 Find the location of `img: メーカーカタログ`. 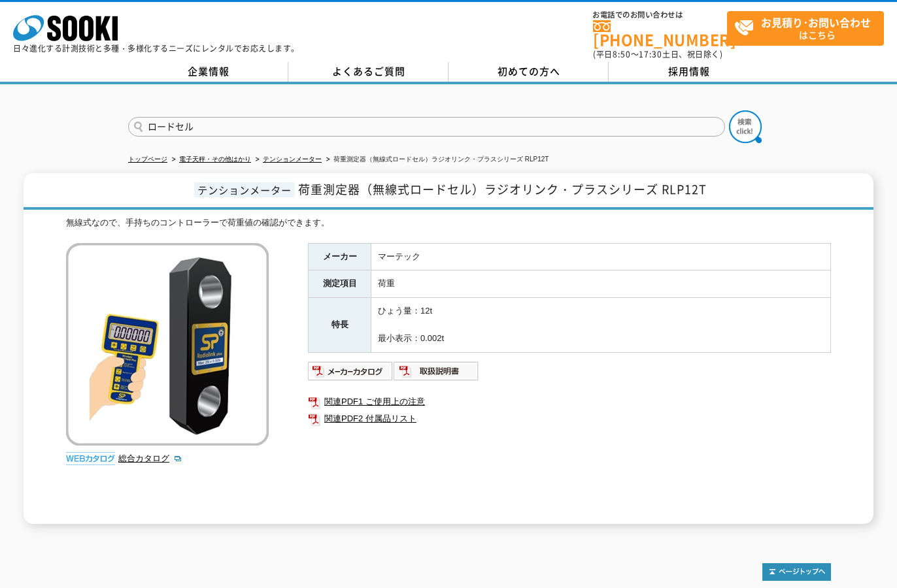

img: メーカーカタログ is located at coordinates (350, 371).